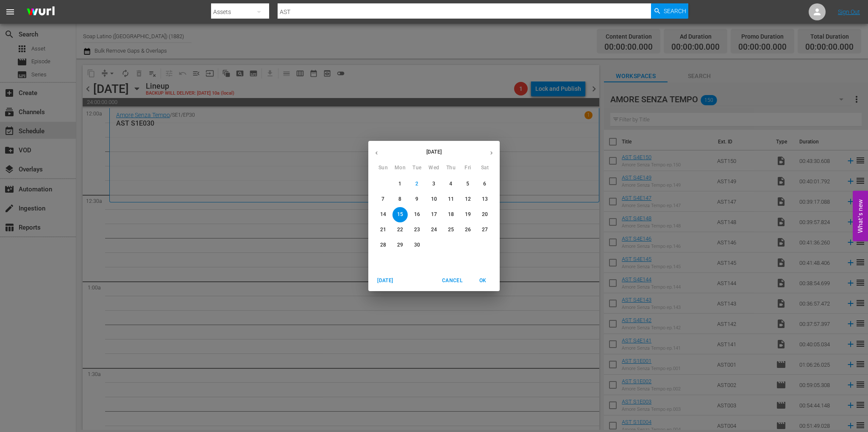 This screenshot has width=868, height=432. What do you see at coordinates (468, 199) in the screenshot?
I see `p: 12` at bounding box center [468, 199].